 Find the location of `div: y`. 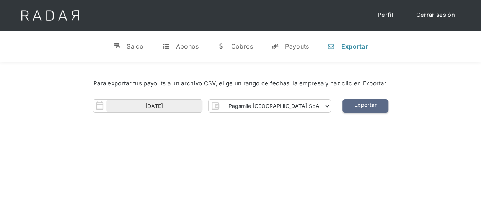

div: y is located at coordinates (275, 46).